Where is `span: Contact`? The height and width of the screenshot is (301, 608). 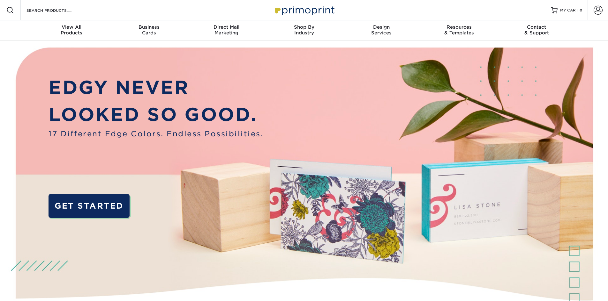
span: Contact is located at coordinates (536, 27).